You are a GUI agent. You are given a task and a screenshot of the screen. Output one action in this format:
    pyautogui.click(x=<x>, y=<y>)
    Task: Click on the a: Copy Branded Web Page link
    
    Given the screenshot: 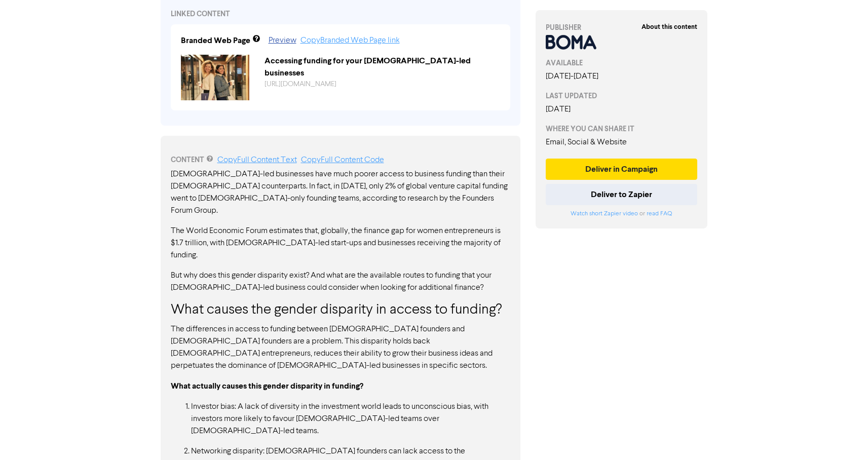 What is the action you would take?
    pyautogui.click(x=350, y=40)
    